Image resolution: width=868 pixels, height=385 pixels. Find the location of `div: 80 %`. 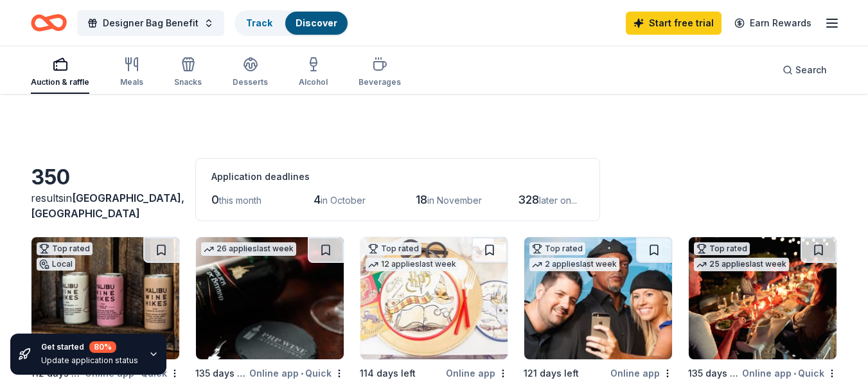

div: 80 % is located at coordinates (103, 347).